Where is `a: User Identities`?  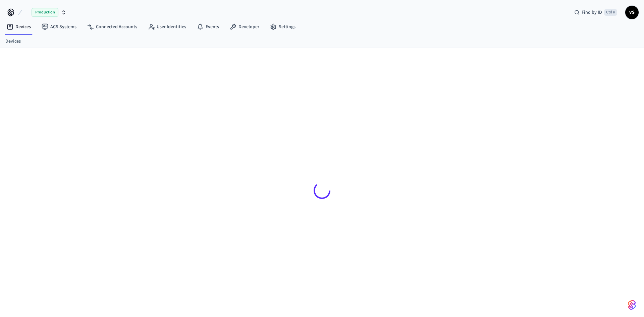 a: User Identities is located at coordinates (167, 27).